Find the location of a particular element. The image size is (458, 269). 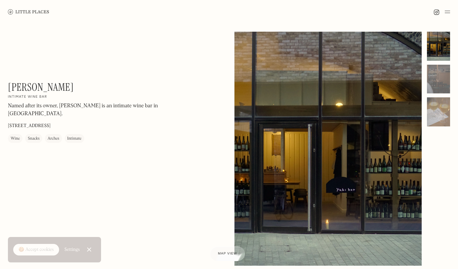

a: Settings is located at coordinates (72, 250).